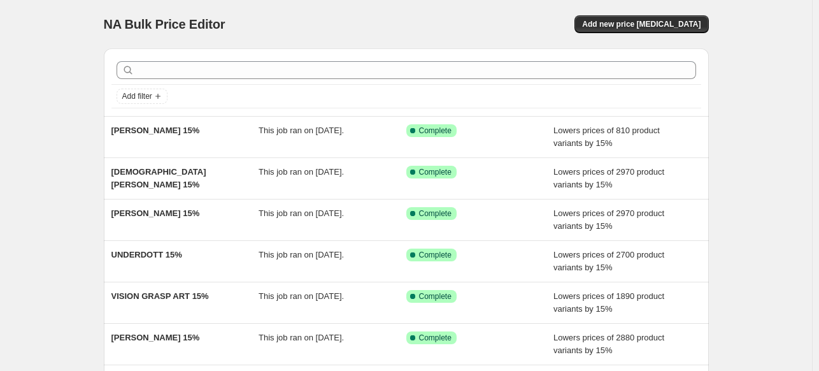 The image size is (819, 371). Describe the element at coordinates (609, 260) in the screenshot. I see `span: Lowers prices of 2700 product variants by 15%` at that location.